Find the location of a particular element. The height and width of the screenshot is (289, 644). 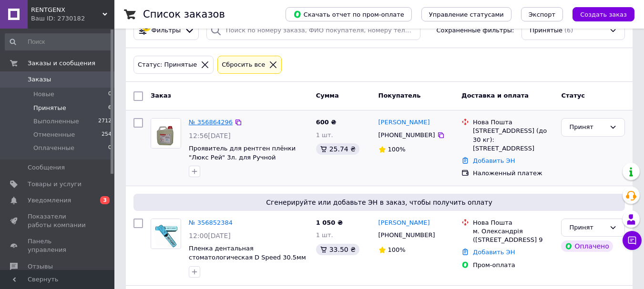

span: Пленка дентальная стоматологическая D Speed 30.5мм х 40.5мм 150 листов Skydent (скайдент) is located at coordinates (247, 262).